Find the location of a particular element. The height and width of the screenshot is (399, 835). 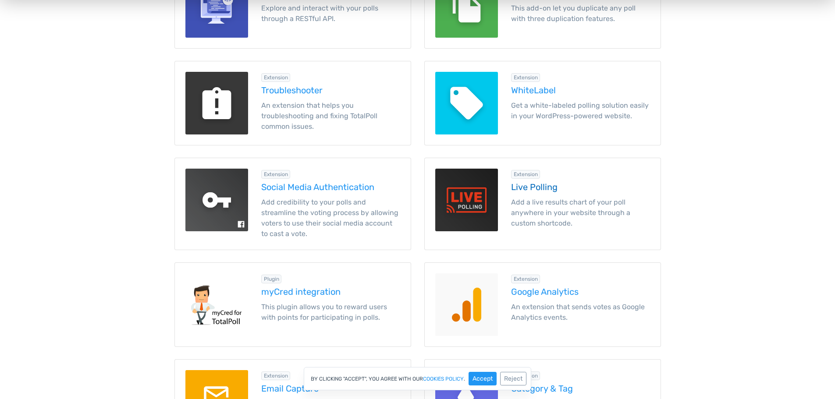

p: Add a live results chart of your poll anywhere in your website through a custom shortcode. is located at coordinates (580, 213).